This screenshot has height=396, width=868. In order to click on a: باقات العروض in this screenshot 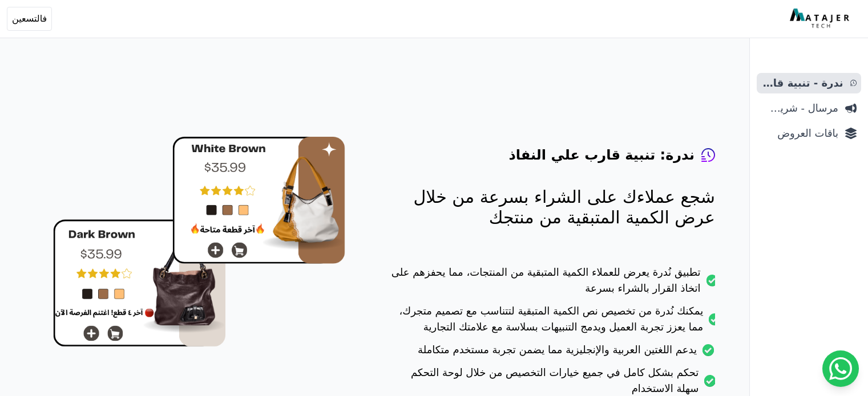, I will do `click(808, 134)`.